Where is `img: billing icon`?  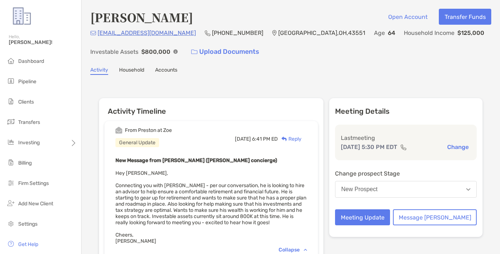
img: billing icon is located at coordinates (11, 163).